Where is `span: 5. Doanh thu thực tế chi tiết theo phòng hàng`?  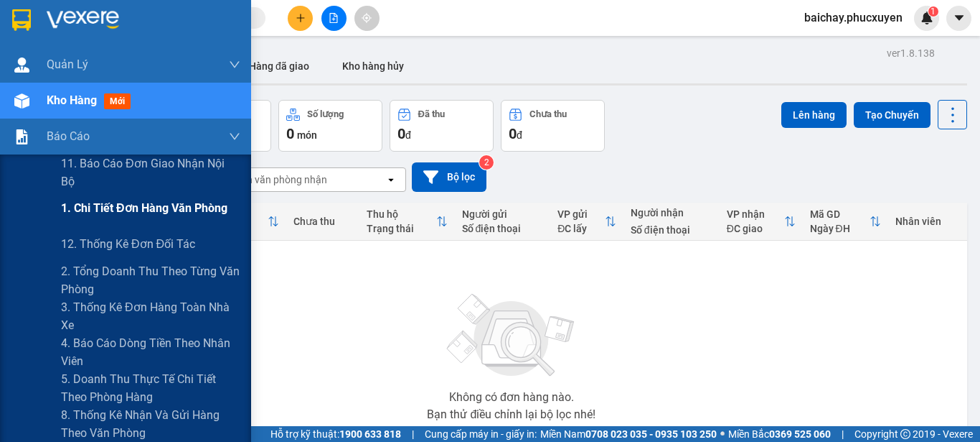 span: 5. Doanh thu thực tế chi tiết theo phòng hàng is located at coordinates (150, 388).